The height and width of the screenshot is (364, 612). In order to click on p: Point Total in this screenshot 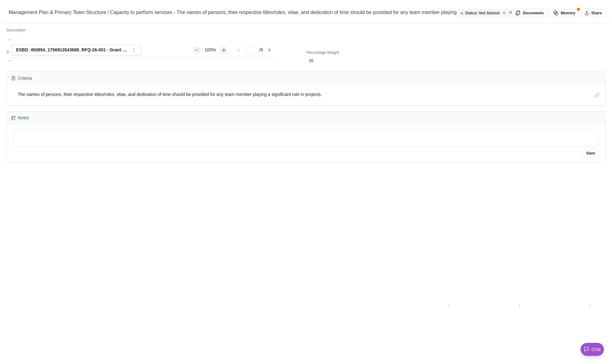, I will do `click(156, 53)`.